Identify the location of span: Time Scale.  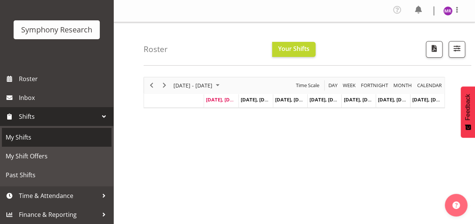
(307, 85).